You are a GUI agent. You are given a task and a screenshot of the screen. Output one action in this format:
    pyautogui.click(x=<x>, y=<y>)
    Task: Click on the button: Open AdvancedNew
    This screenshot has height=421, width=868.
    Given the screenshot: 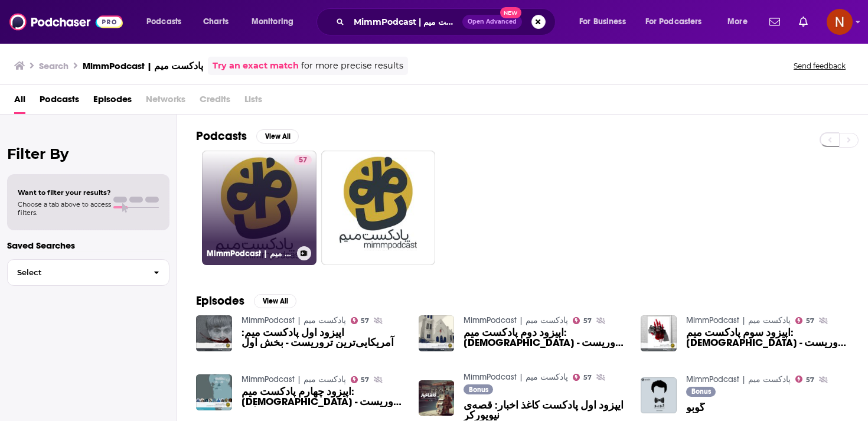 What is the action you would take?
    pyautogui.click(x=492, y=22)
    